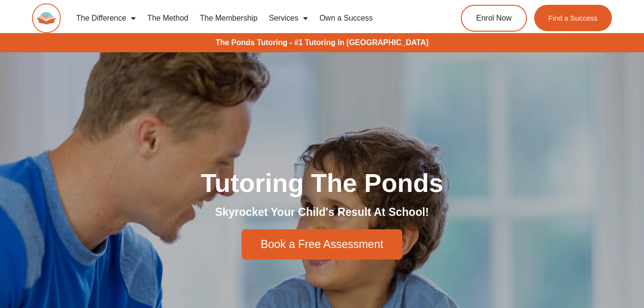  What do you see at coordinates (229, 18) in the screenshot?
I see `a: The Membership` at bounding box center [229, 18].